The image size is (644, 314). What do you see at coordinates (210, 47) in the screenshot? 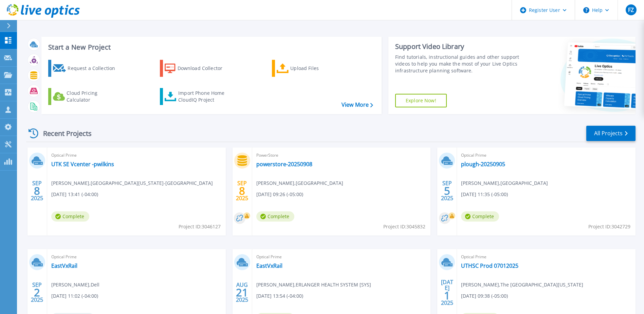
I see `h3: Start a New Project` at bounding box center [210, 47].